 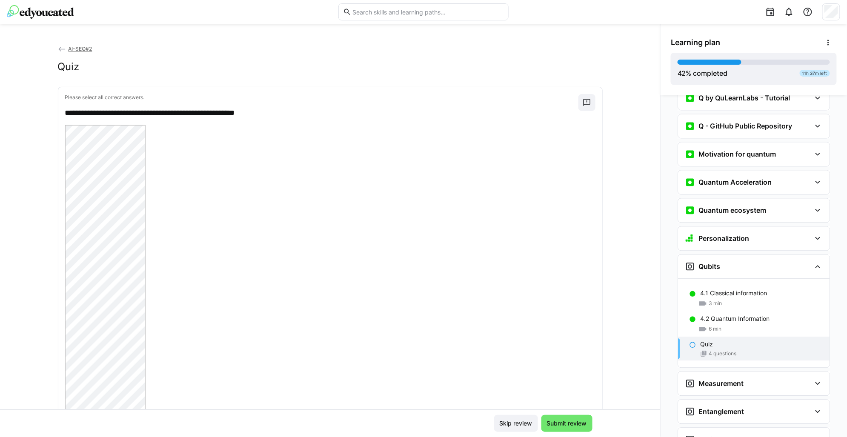 I want to click on p: Please select all correct answers., so click(x=322, y=97).